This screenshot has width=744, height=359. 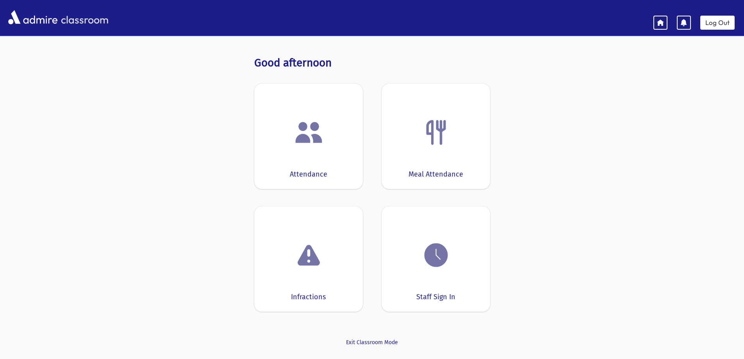 I want to click on span: classroom, so click(x=84, y=17).